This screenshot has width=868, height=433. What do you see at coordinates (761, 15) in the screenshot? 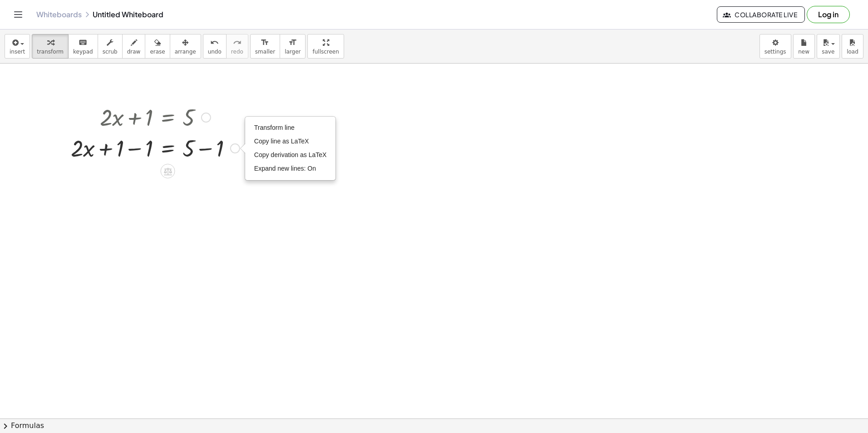
I see `button: Collaborate Live` at bounding box center [761, 15].